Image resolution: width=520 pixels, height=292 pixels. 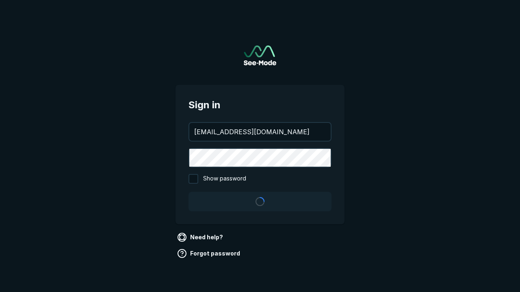 What do you see at coordinates (201, 237) in the screenshot?
I see `a: Need help?` at bounding box center [201, 237].